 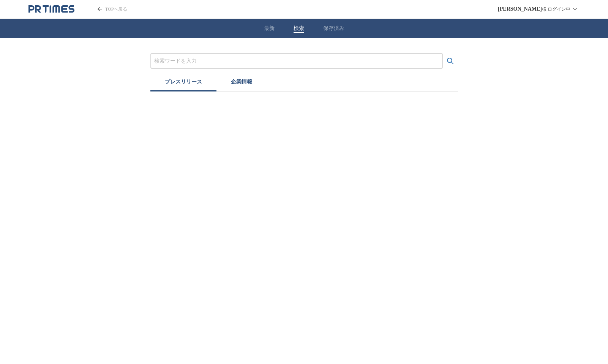 What do you see at coordinates (183, 83) in the screenshot?
I see `button: プレスリリース` at bounding box center [183, 83].